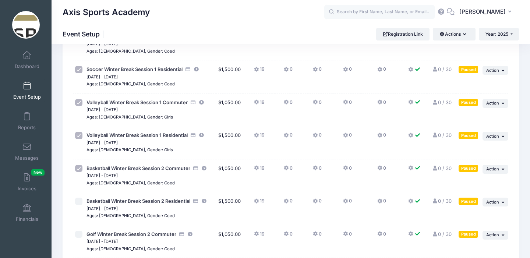  What do you see at coordinates (454, 34) in the screenshot?
I see `button: Actions` at bounding box center [454, 34].